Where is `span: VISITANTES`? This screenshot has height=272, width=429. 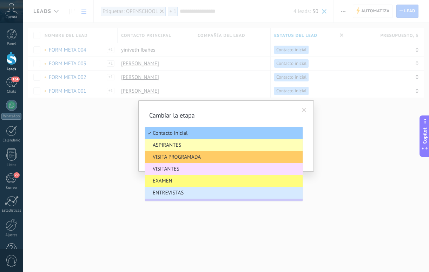
span: VISITANTES is located at coordinates (223, 169).